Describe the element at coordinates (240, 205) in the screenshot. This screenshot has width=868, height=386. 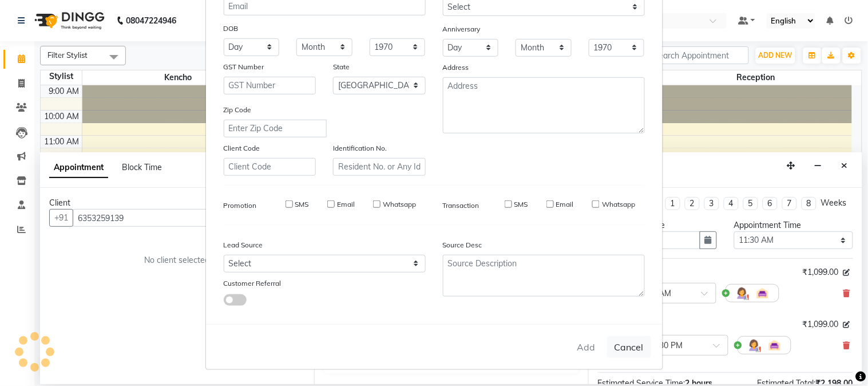
I see `label: Promotion` at that location.